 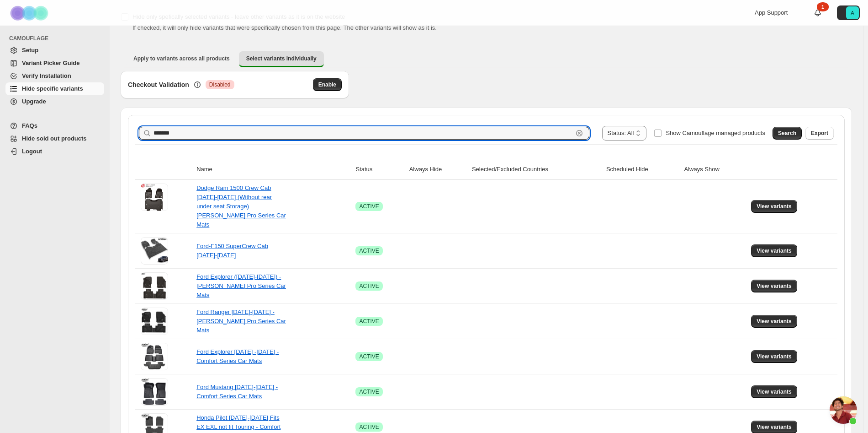 I want to click on th: Scheduled Hide, so click(x=642, y=169).